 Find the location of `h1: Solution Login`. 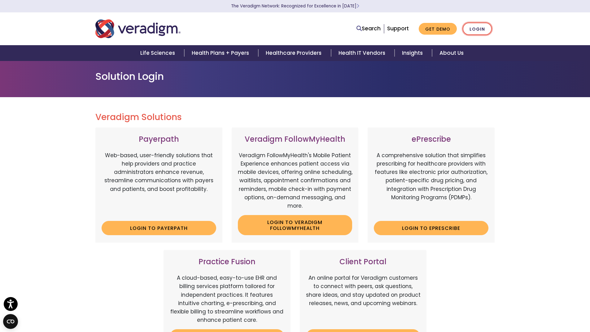

h1: Solution Login is located at coordinates (295, 77).